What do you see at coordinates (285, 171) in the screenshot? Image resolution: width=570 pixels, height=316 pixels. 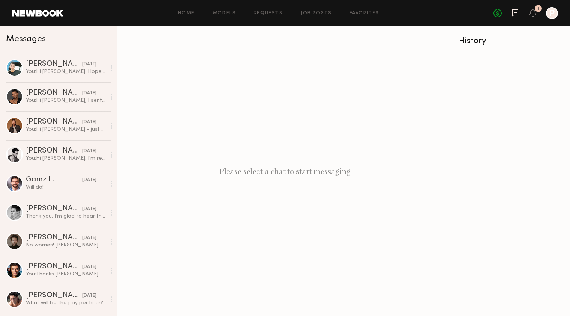 I see `div: Please select a chat to start messaging` at bounding box center [285, 171].